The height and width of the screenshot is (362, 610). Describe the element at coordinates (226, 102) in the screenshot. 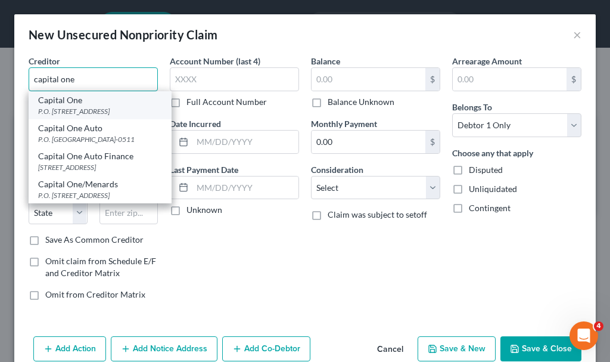

I see `label: Full Account Number` at that location.